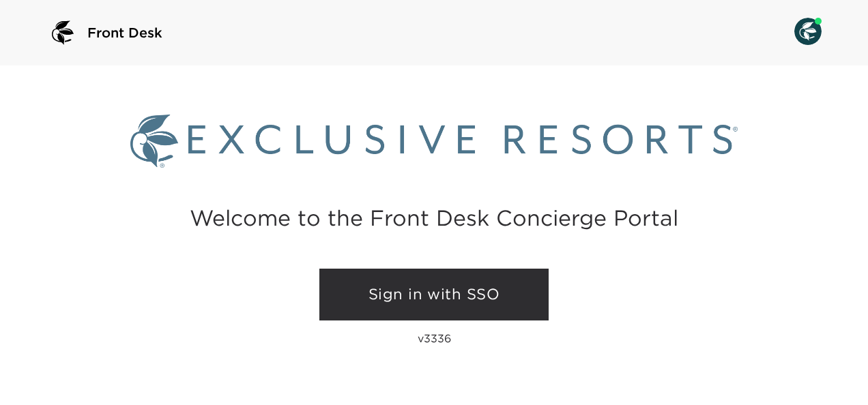 The width and height of the screenshot is (868, 405). I want to click on img: User, so click(808, 31).